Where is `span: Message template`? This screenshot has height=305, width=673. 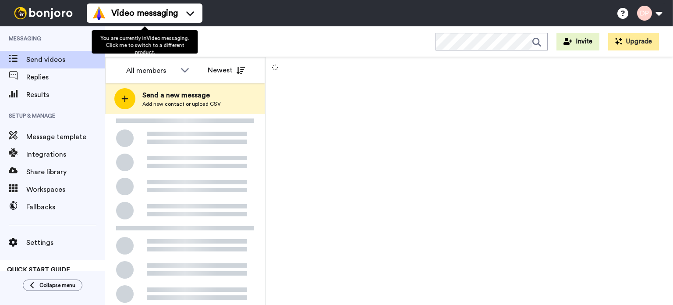
span: Message template is located at coordinates (66, 137).